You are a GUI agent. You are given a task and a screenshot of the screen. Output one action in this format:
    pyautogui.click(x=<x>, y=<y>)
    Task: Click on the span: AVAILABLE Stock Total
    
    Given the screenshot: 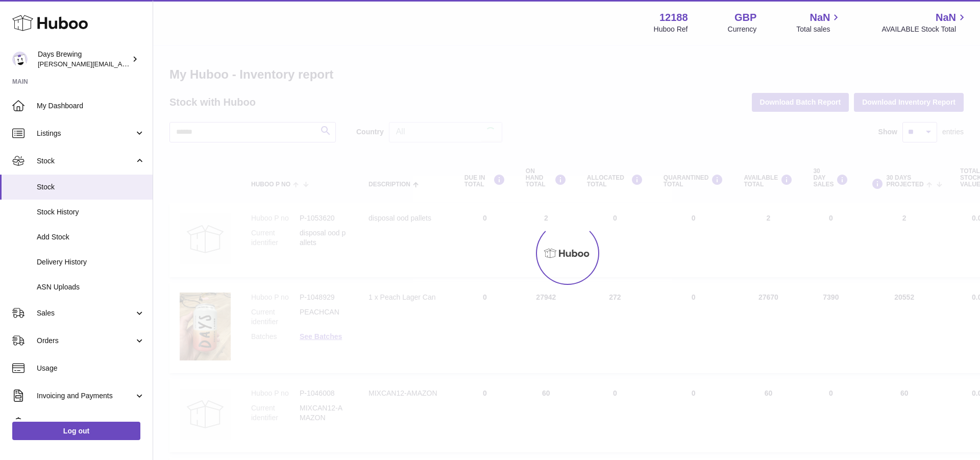 What is the action you would take?
    pyautogui.click(x=925, y=29)
    